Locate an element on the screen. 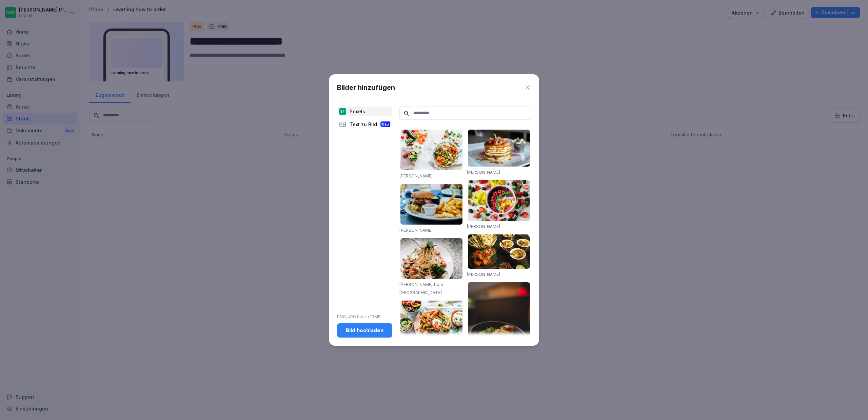 The width and height of the screenshot is (868, 420). div: Pexels is located at coordinates (365, 111).